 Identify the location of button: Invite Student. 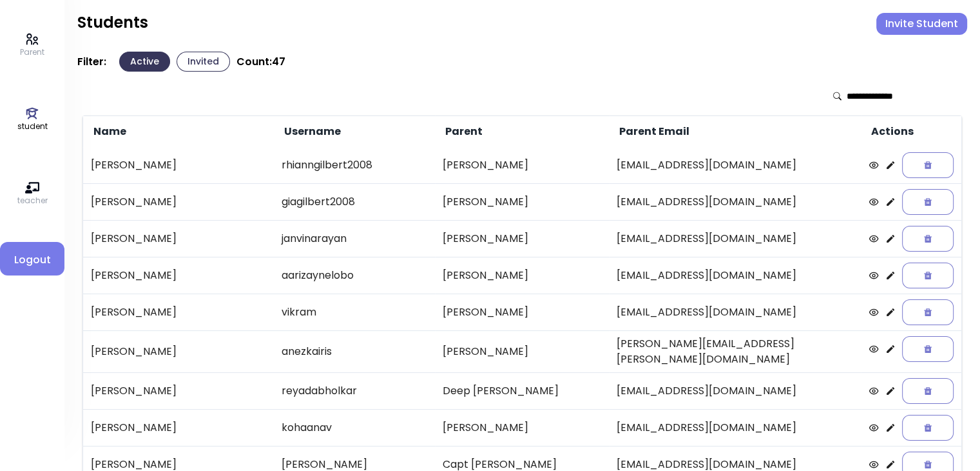
(921, 23).